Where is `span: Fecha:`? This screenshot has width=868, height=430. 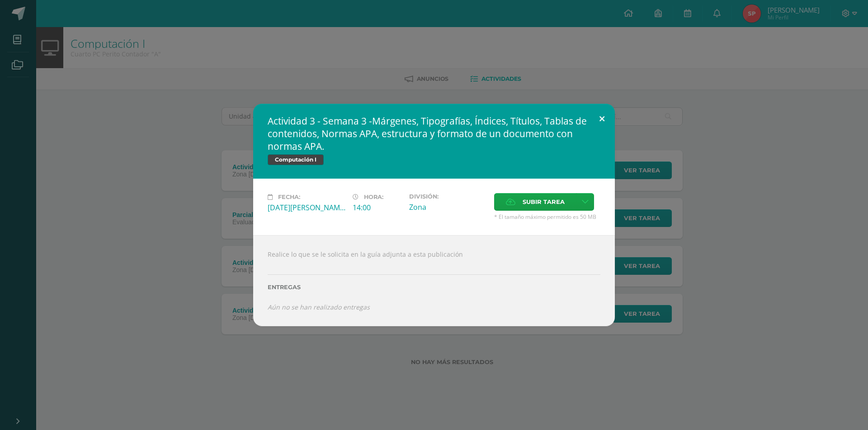 span: Fecha: is located at coordinates (289, 197).